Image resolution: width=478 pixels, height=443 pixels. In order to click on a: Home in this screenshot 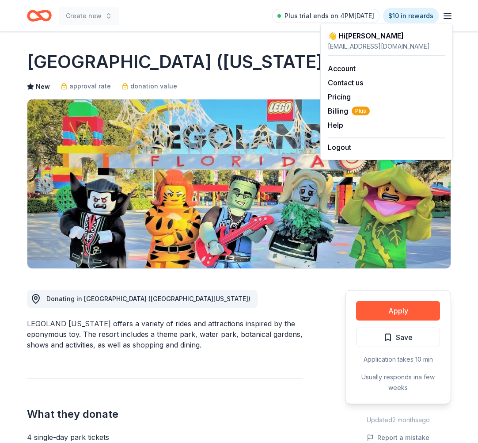, I will do `click(39, 15)`.